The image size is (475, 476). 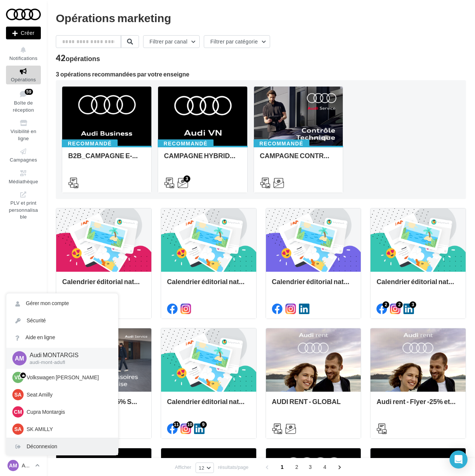 I want to click on div: Calendrier éditorial national : semaine du 22.09 au 28.09, so click(x=104, y=285).